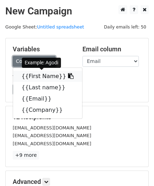 Image resolution: width=154 pixels, height=186 pixels. What do you see at coordinates (42, 49) in the screenshot?
I see `h5: Variables` at bounding box center [42, 49].